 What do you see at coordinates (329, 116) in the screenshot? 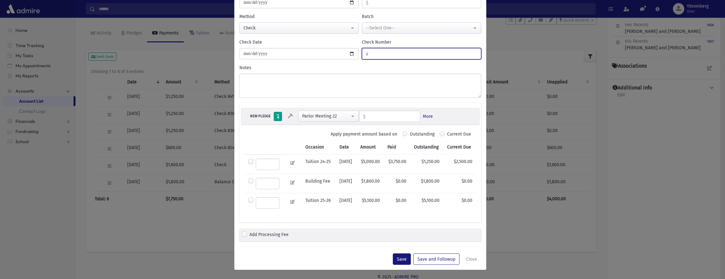
I see `button: Parlor Meeting 22` at bounding box center [329, 116].